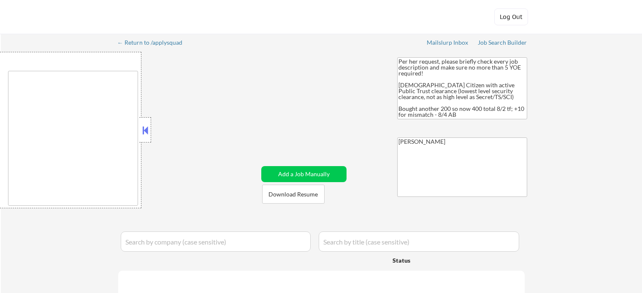 The image size is (642, 293). What do you see at coordinates (511, 17) in the screenshot?
I see `button: Log Out` at bounding box center [511, 17].